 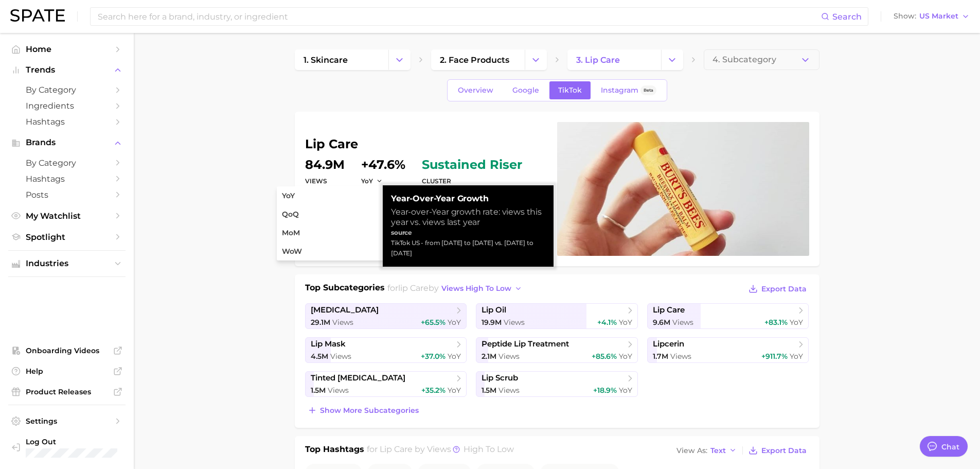 What do you see at coordinates (932, 16) in the screenshot?
I see `button: ShowUS Market` at bounding box center [932, 16].